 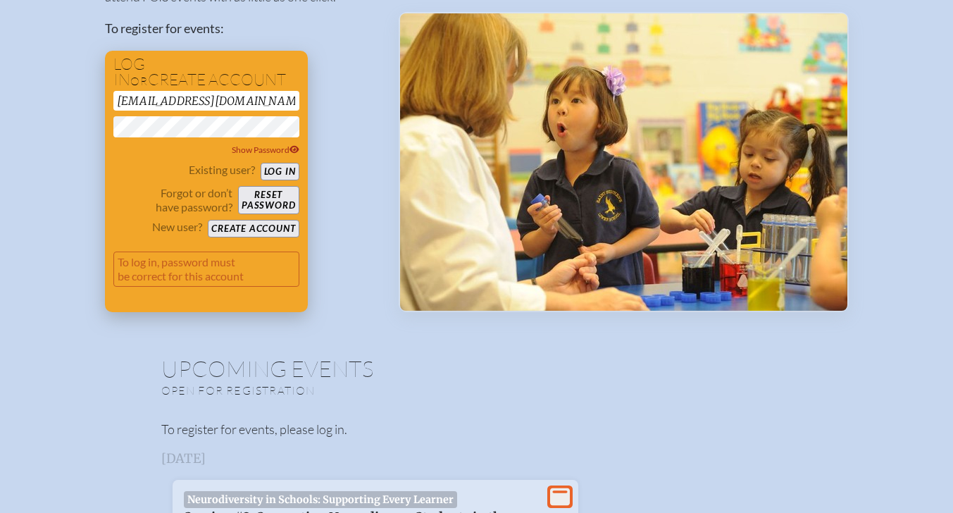 I want to click on button: Log in, so click(x=280, y=171).